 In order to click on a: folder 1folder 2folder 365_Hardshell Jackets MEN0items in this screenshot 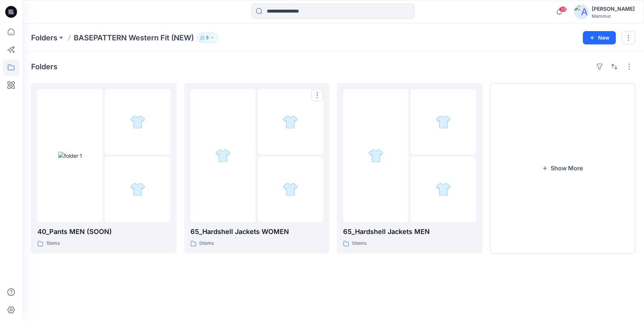, I will do `click(410, 168)`.